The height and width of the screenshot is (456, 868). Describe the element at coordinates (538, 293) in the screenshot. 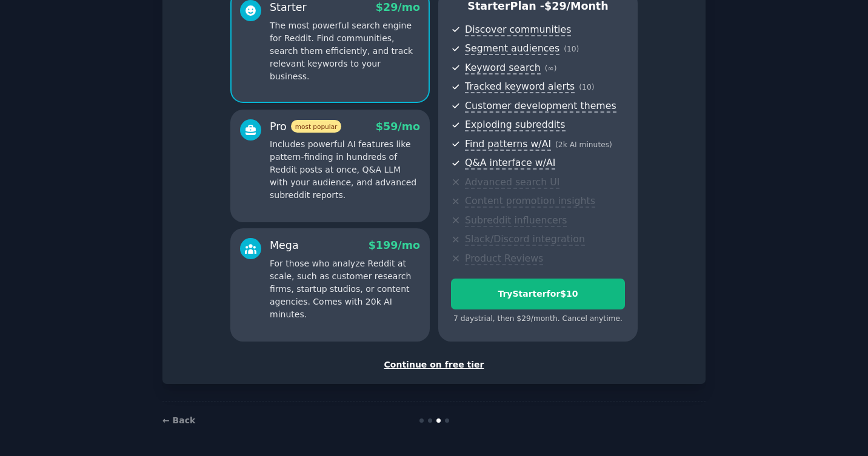

I see `button: TryStarterfor$10` at that location.